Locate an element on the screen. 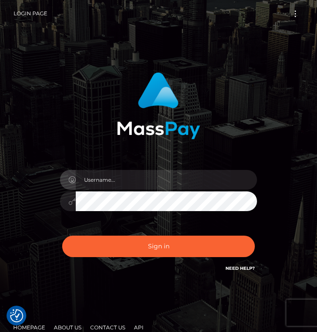  img: Revisit consent button is located at coordinates (17, 316).